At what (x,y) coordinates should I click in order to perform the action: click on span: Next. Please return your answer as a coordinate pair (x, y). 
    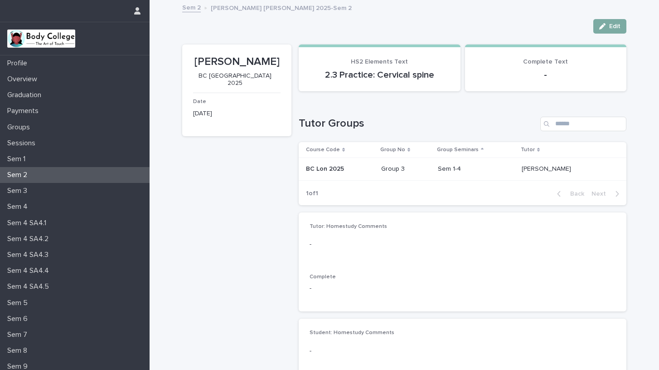
    Looking at the image, I should click on (602, 194).